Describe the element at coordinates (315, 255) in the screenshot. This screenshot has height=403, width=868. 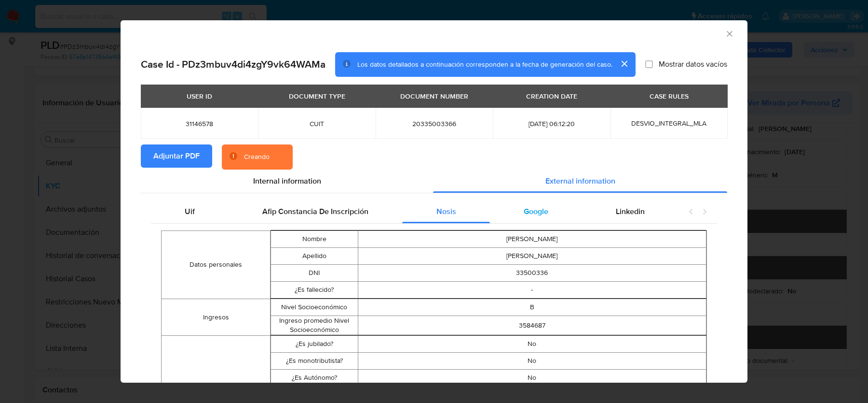
I see `td: Apellido` at that location.